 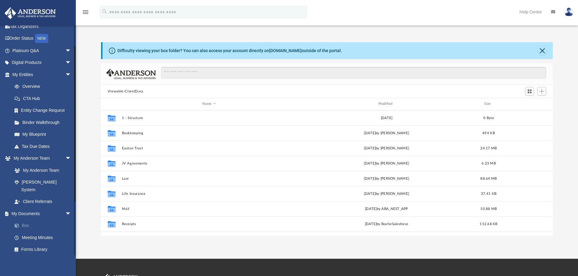 What do you see at coordinates (30, 13) in the screenshot?
I see `img: Anderson Advisors Platinum Portal` at bounding box center [30, 13].